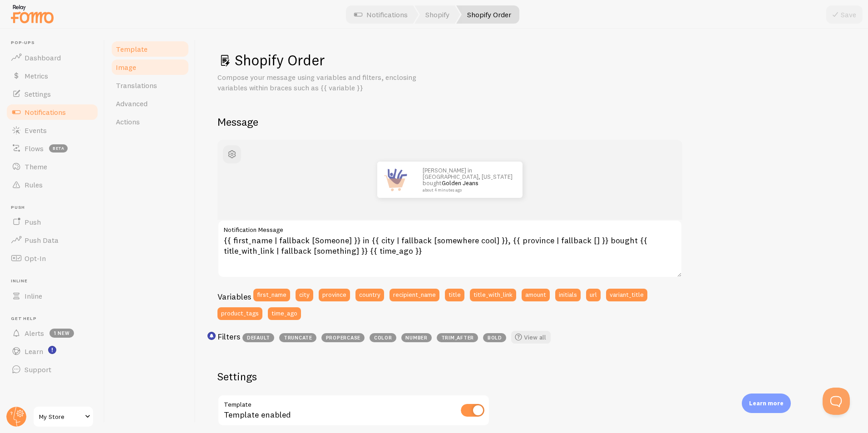  Describe the element at coordinates (334, 295) in the screenshot. I see `button: province` at that location.